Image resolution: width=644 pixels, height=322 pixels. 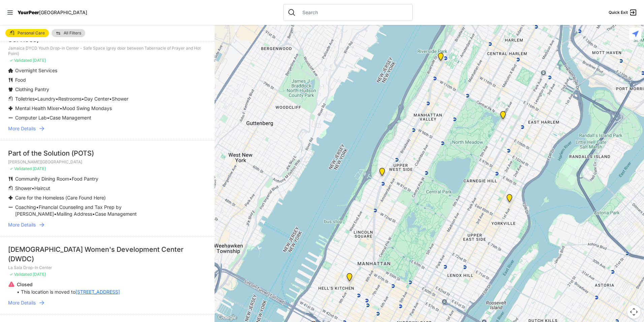 I want to click on span: Community Dining Room, so click(x=42, y=178).